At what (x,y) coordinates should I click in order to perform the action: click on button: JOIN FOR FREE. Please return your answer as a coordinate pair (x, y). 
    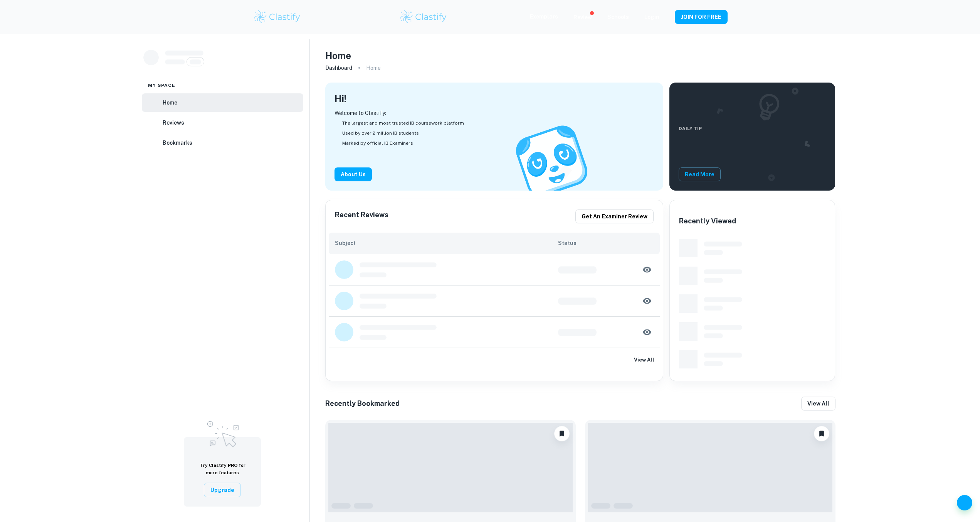
    Looking at the image, I should click on (702, 17).